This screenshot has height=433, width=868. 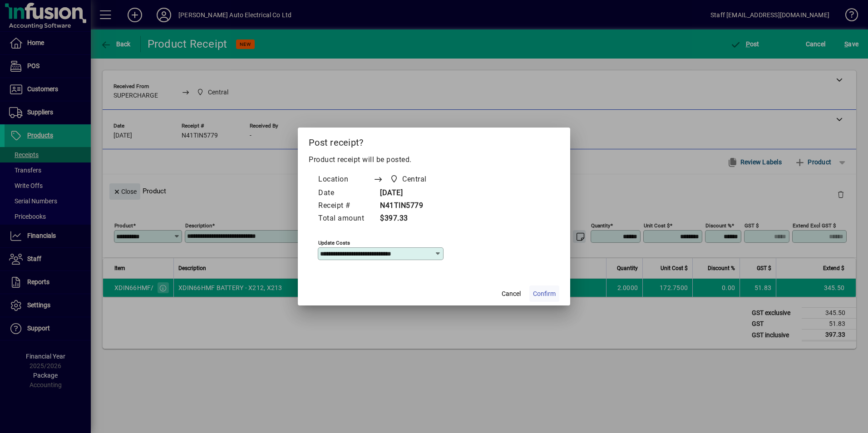 What do you see at coordinates (409, 206) in the screenshot?
I see `td: N41TIN5779` at bounding box center [409, 206].